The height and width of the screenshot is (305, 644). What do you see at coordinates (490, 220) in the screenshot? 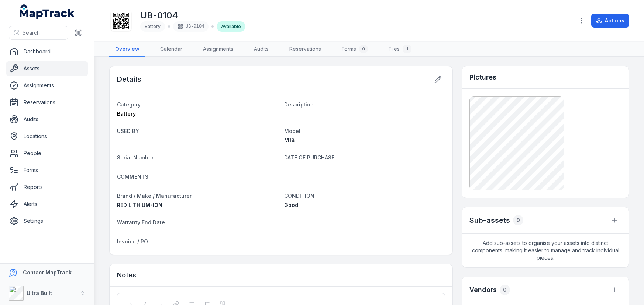
I see `h2: Sub-assets` at bounding box center [490, 220].